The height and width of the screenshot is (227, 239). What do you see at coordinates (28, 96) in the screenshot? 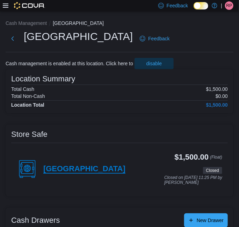
I see `h6: Total Non-Cash` at bounding box center [28, 96].